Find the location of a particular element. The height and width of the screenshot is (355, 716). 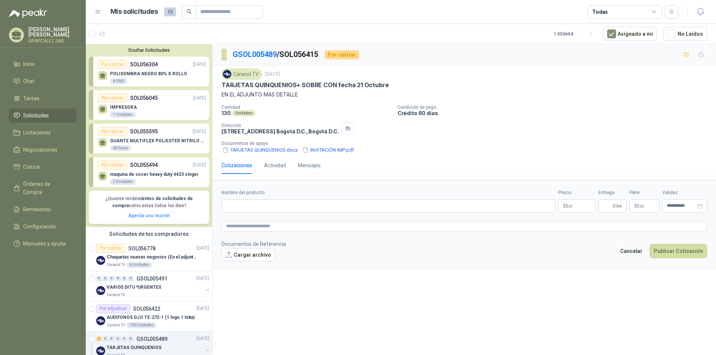

p: EN EL ADJUNTO MAS DETALLE is located at coordinates (464, 95).